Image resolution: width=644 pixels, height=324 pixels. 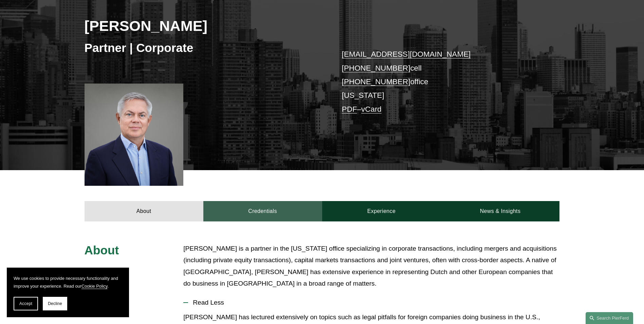 I want to click on span: About, so click(x=102, y=250).